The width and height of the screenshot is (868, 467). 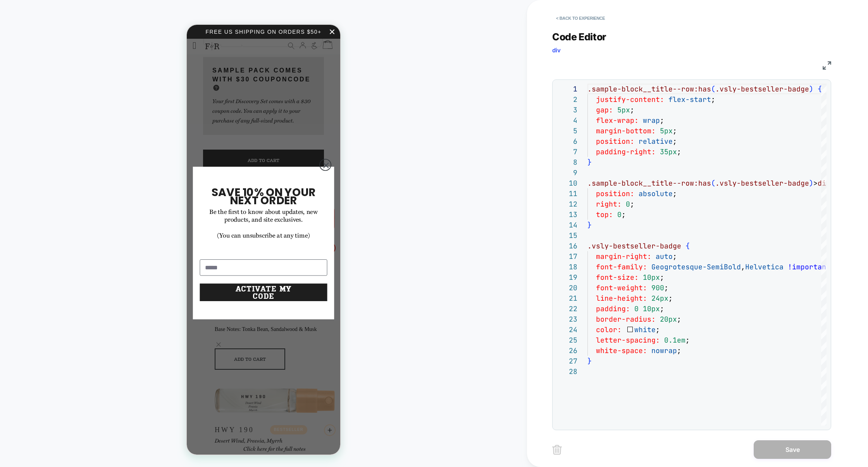 What do you see at coordinates (809, 267) in the screenshot?
I see `span: !important` at bounding box center [809, 267].